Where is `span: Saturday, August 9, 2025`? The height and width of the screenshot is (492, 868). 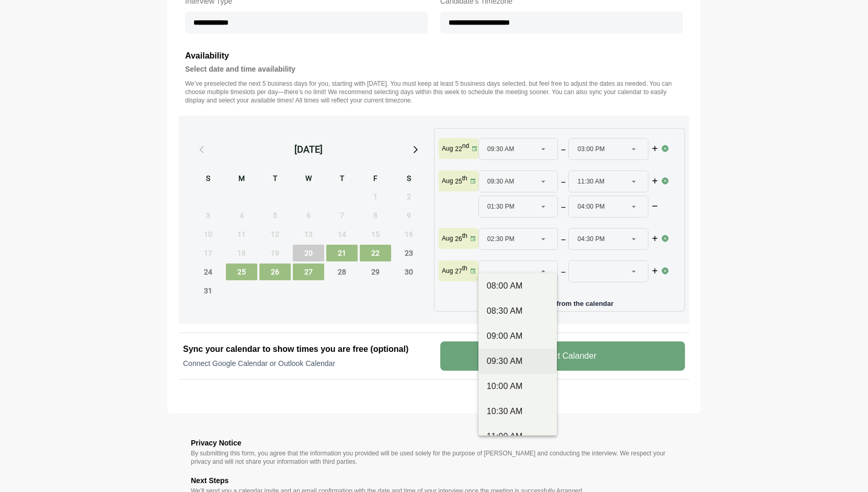 span: Saturday, August 9, 2025 is located at coordinates (408, 216).